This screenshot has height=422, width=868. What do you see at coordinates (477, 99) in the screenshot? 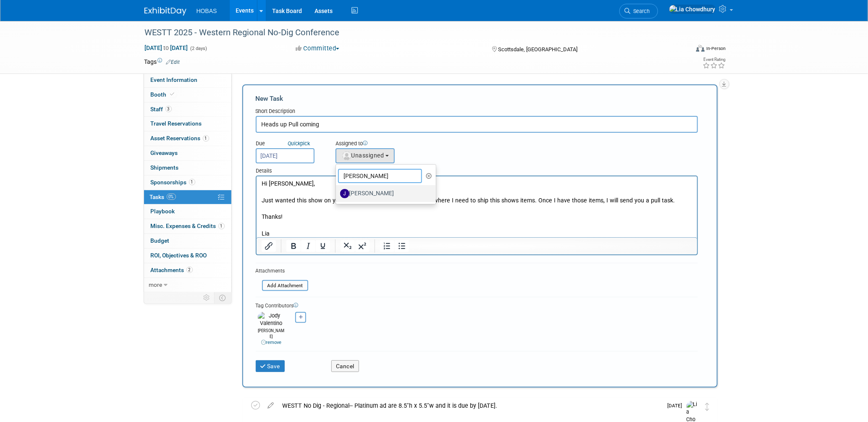
I see `div: New Task` at bounding box center [477, 99].